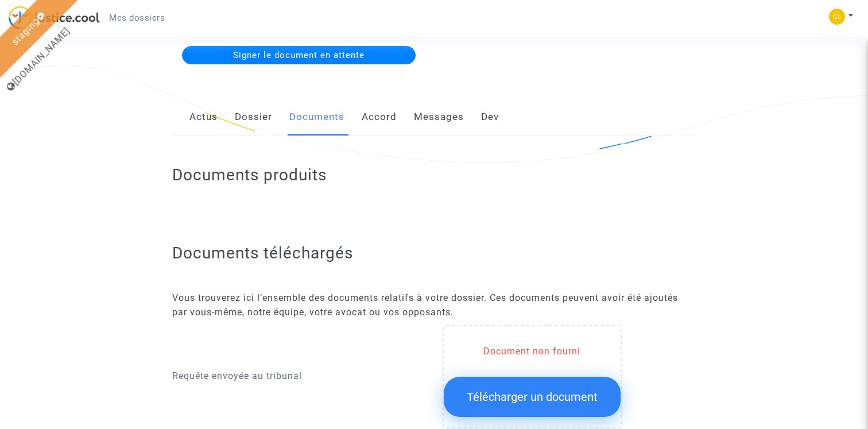 The image size is (868, 429). Describe the element at coordinates (203, 117) in the screenshot. I see `a: Actus` at that location.